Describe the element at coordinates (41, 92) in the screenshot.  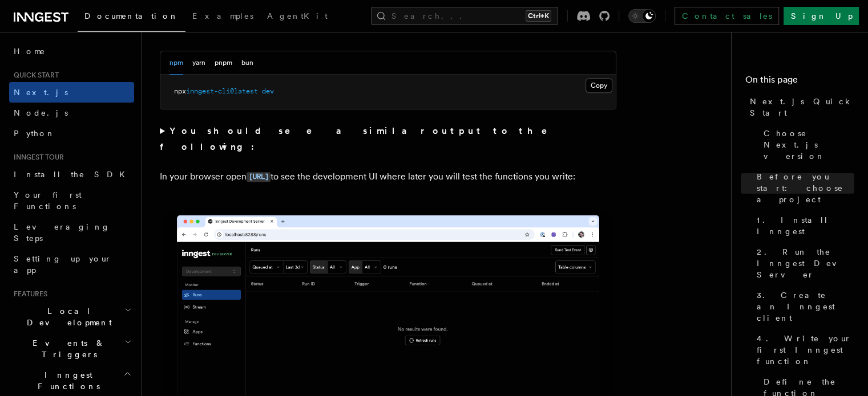
I see `span: Next.js` at that location.